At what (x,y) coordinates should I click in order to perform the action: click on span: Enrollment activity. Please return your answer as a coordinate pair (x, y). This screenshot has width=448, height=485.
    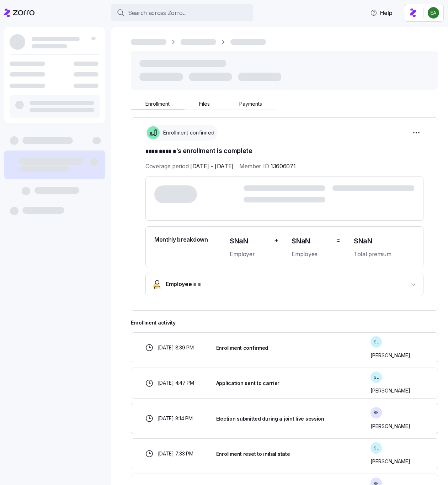
    Looking at the image, I should click on (285, 322).